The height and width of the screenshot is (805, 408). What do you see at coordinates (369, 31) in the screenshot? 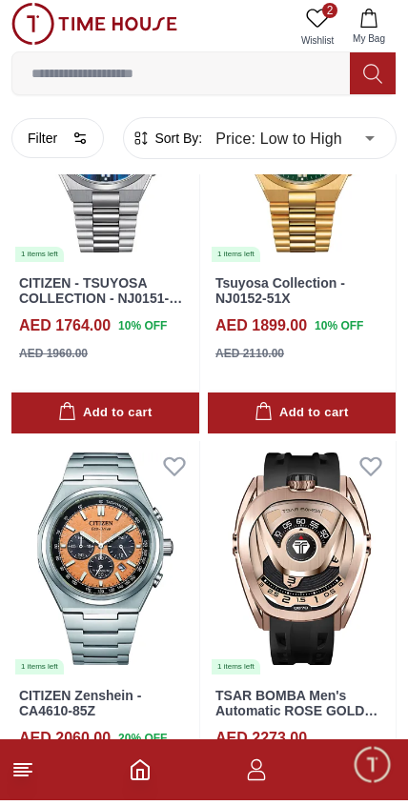
I see `button: My Bag` at bounding box center [369, 31].